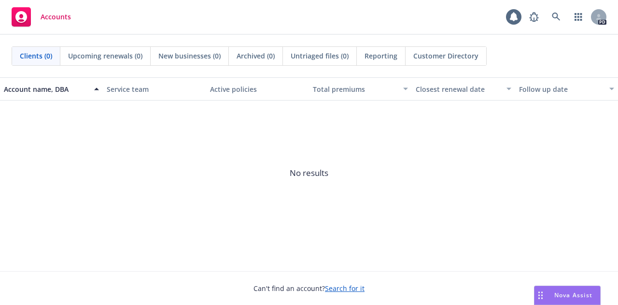  I want to click on div: Account name, DBA, so click(46, 89).